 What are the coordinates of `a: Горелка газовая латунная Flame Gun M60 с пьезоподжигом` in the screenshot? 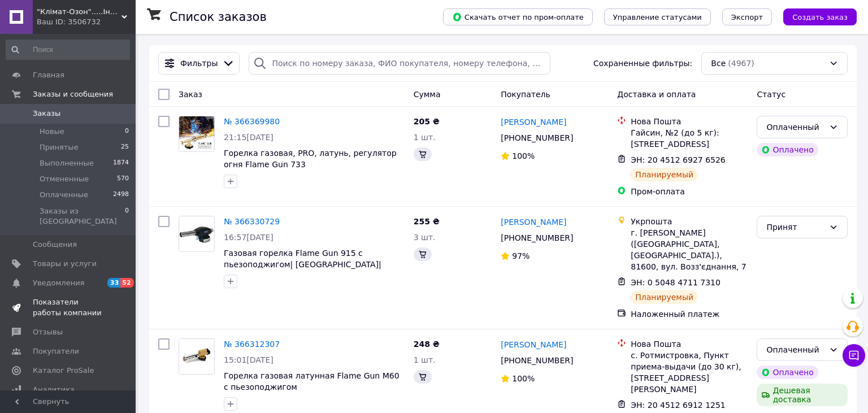 It's located at (311, 382).